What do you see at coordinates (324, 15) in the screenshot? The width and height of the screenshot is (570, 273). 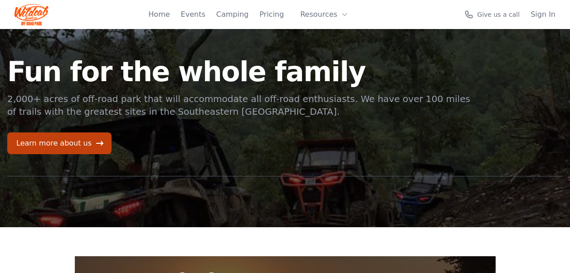 I see `button: Resources` at bounding box center [324, 15].